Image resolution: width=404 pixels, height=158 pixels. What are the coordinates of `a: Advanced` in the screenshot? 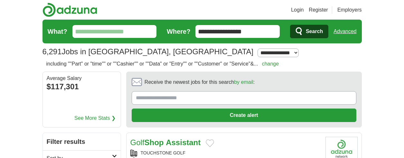 It's located at (344, 32).